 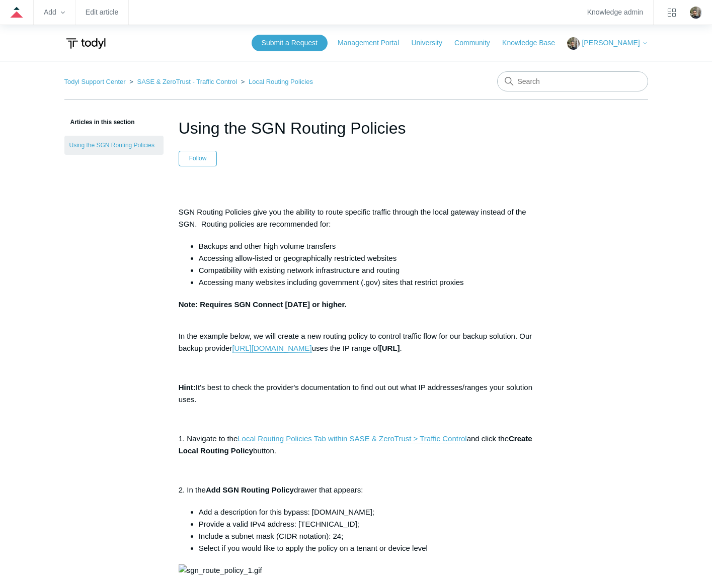 I want to click on img: sgn_route_policy_1.gif, so click(x=220, y=570).